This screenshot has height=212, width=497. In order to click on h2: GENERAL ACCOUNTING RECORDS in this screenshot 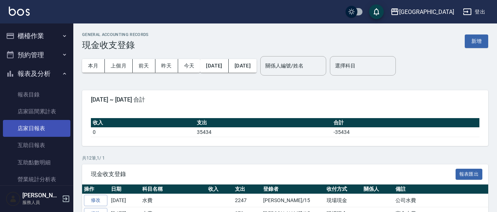, I will do `click(116, 34)`.